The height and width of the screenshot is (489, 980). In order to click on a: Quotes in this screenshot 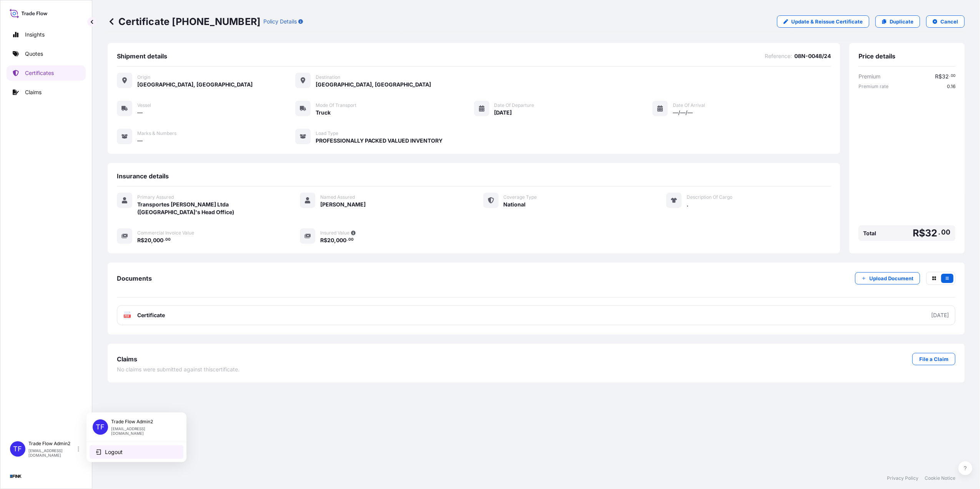, I will do `click(46, 54)`.